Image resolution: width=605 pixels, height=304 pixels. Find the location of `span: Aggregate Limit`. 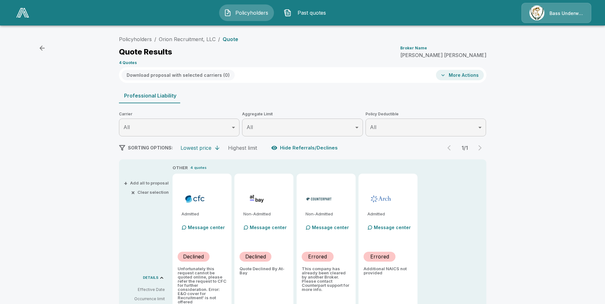

span: Aggregate Limit is located at coordinates (302, 114).